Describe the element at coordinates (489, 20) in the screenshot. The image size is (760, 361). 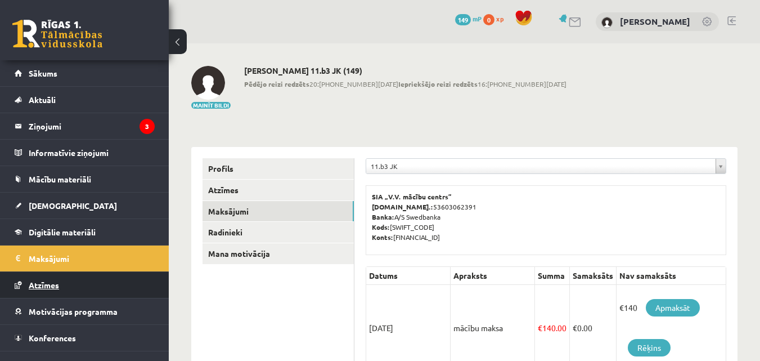
I see `span: 0` at that location.